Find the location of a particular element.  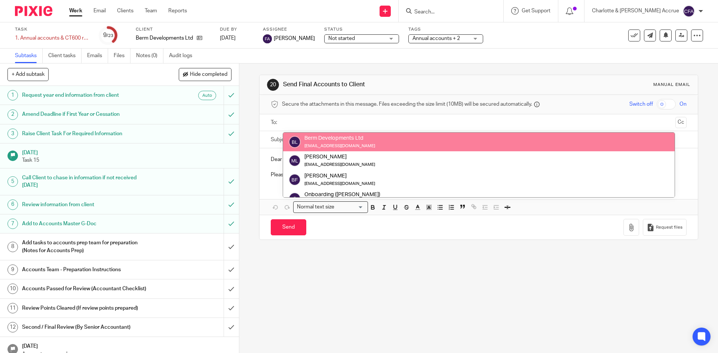

input: Search for option is located at coordinates (350, 207).